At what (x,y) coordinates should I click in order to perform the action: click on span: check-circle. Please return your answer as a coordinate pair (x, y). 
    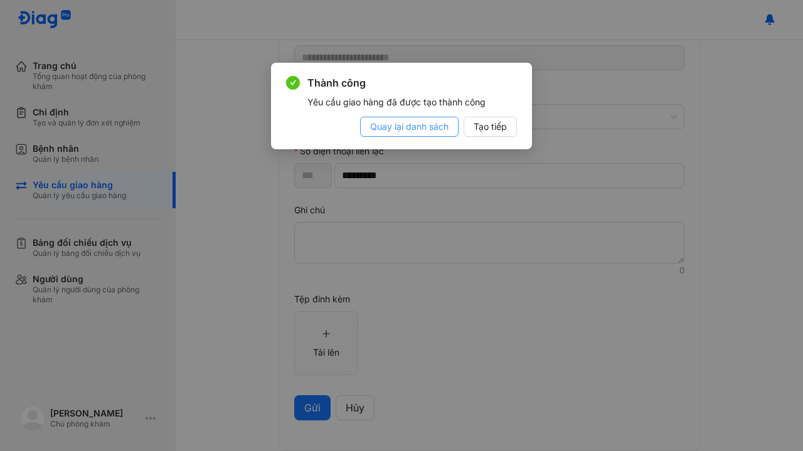
    Looking at the image, I should click on (293, 83).